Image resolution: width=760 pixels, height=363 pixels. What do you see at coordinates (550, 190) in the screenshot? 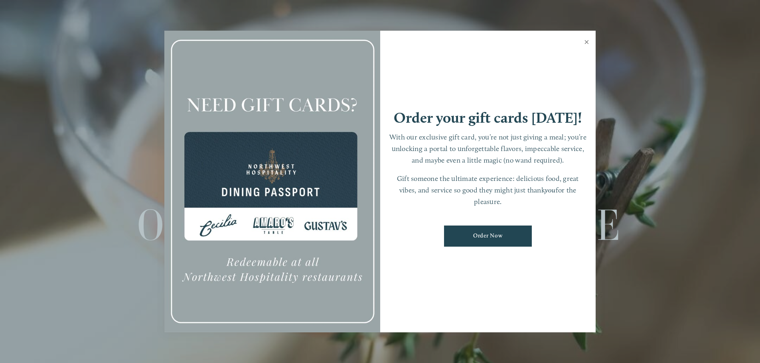
I see `em: you` at bounding box center [550, 190].